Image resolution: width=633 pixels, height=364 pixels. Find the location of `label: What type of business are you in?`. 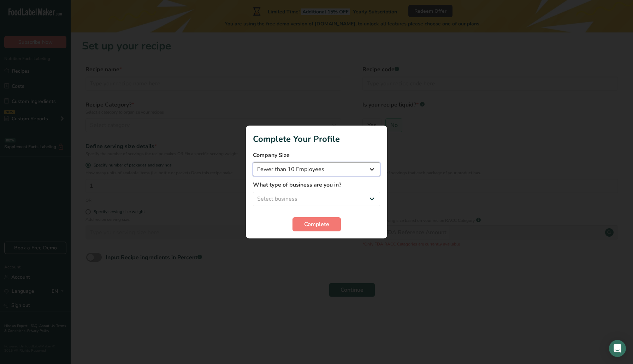

label: What type of business are you in? is located at coordinates (316, 185).